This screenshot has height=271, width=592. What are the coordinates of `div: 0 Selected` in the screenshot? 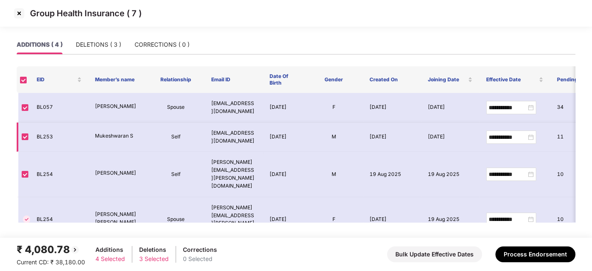 It's located at (200, 259).